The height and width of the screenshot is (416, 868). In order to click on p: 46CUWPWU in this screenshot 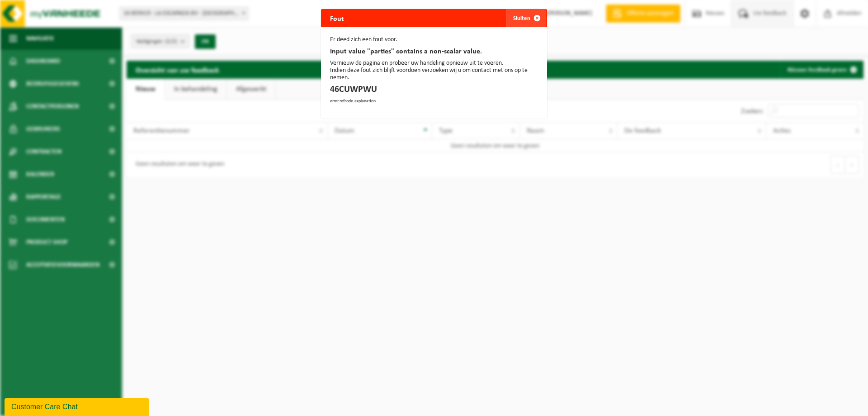, I will do `click(434, 90)`.